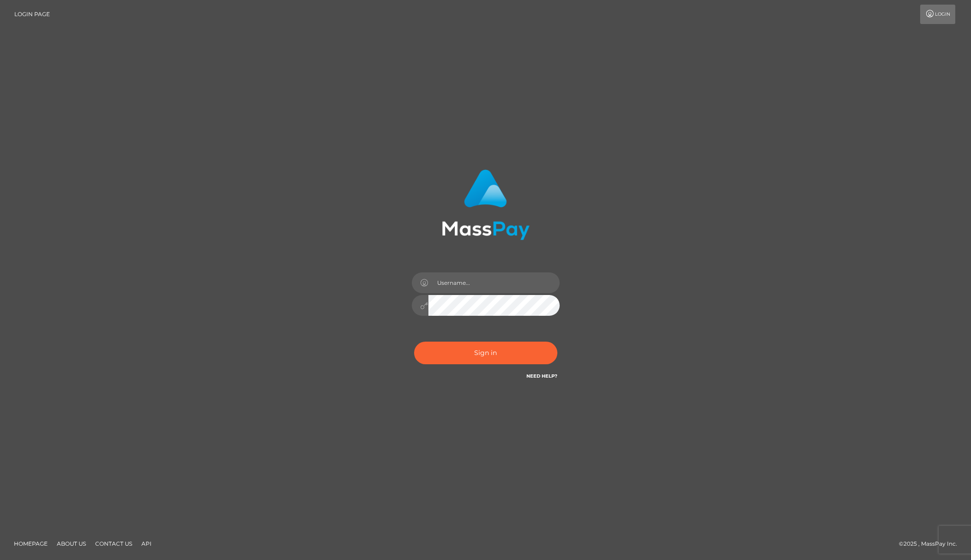  Describe the element at coordinates (71, 544) in the screenshot. I see `a: About Us` at that location.